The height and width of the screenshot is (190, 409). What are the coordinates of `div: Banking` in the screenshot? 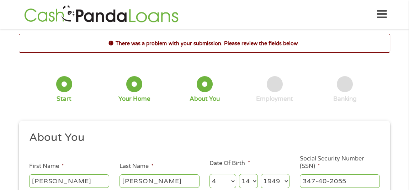 It's located at (345, 99).